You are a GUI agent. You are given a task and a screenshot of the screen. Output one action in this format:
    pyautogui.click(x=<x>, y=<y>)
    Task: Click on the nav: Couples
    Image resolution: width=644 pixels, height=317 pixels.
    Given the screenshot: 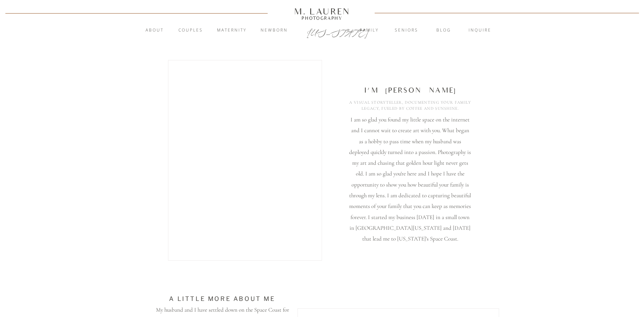 What is the action you would take?
    pyautogui.click(x=191, y=31)
    